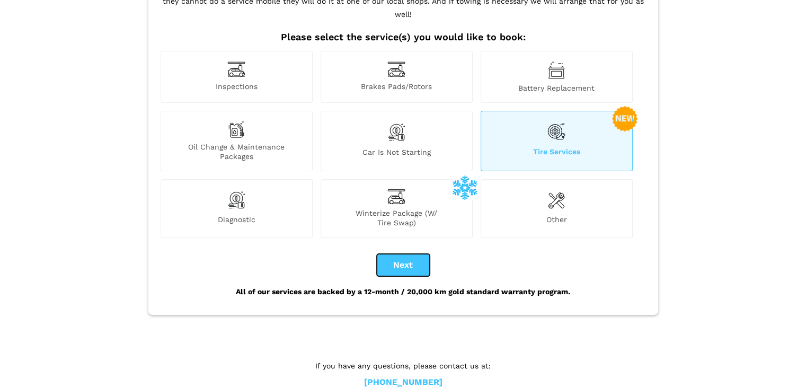  Describe the element at coordinates (396, 154) in the screenshot. I see `span: Car is not starting` at that location.